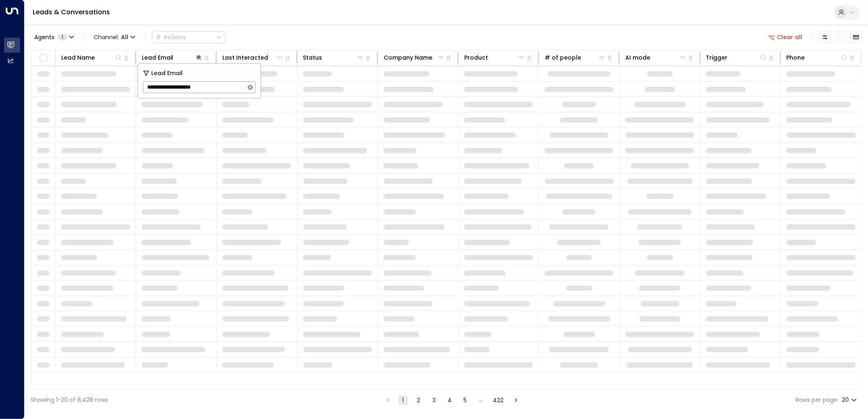 This screenshot has height=419, width=868. Describe the element at coordinates (840, 37) in the screenshot. I see `span: Refresh` at that location.